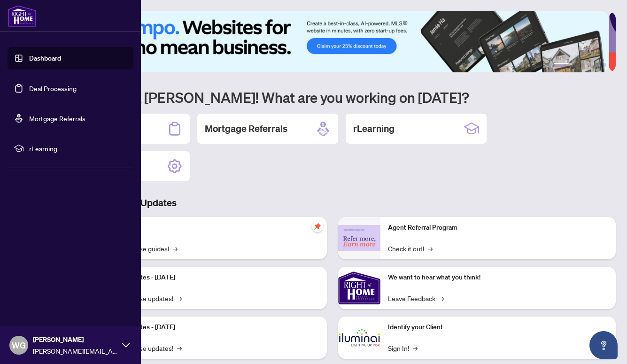  I want to click on button: 4, so click(590, 65).